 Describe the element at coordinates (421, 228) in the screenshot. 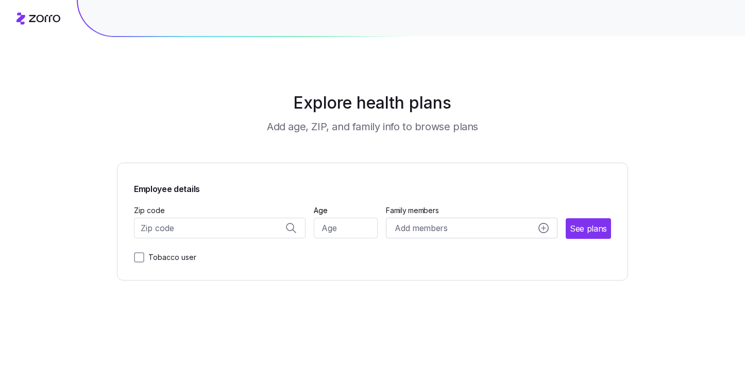

I see `span: Add members` at that location.